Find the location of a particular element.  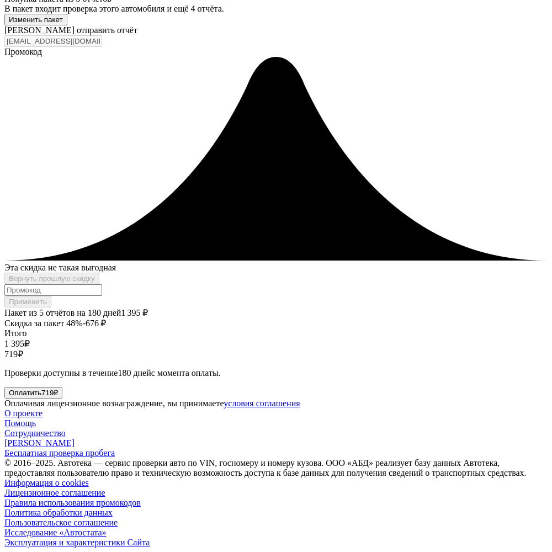

a: Помощь is located at coordinates (276, 424).